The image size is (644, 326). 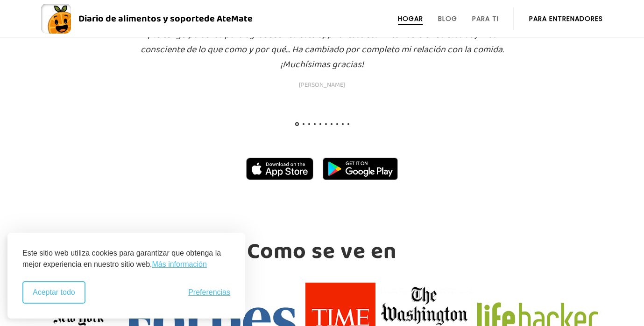 I want to click on font: Este sitio web utiliza cookies para garantizar que obtenga la mejor experiencia en nuestro sitio ..., so click(x=121, y=258).